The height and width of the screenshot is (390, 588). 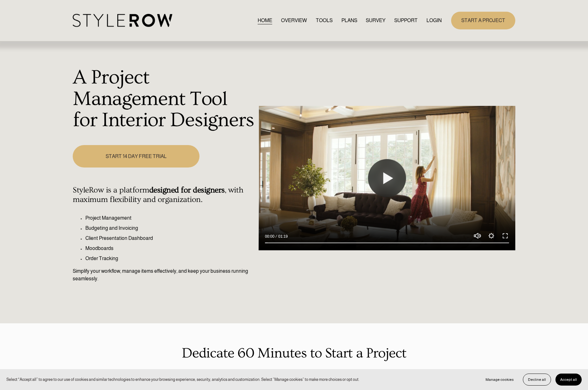 What do you see at coordinates (406, 20) in the screenshot?
I see `span: SUPPORT` at bounding box center [406, 20].